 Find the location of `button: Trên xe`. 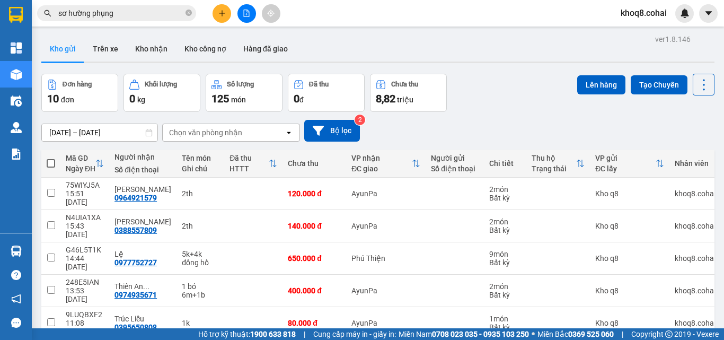

button: Trên xe is located at coordinates (106, 49).